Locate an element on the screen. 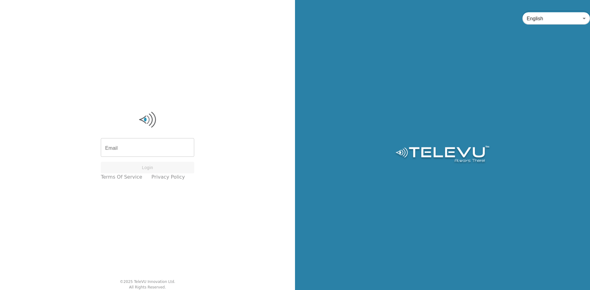  div: All Rights Reserved. is located at coordinates (147, 288).